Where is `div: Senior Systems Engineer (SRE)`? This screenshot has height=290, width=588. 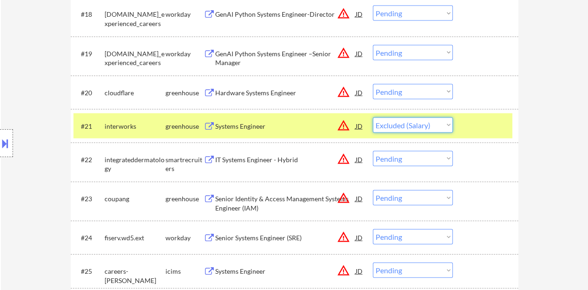 div: Senior Systems Engineer (SRE) is located at coordinates (285, 238).